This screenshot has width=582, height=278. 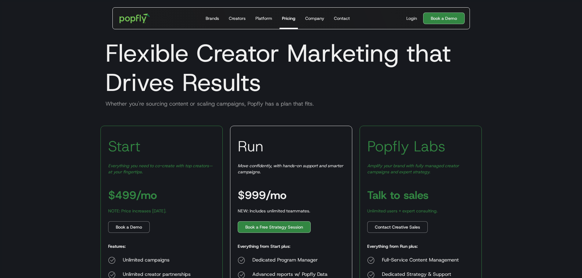 I want to click on a: Contact, so click(x=342, y=18).